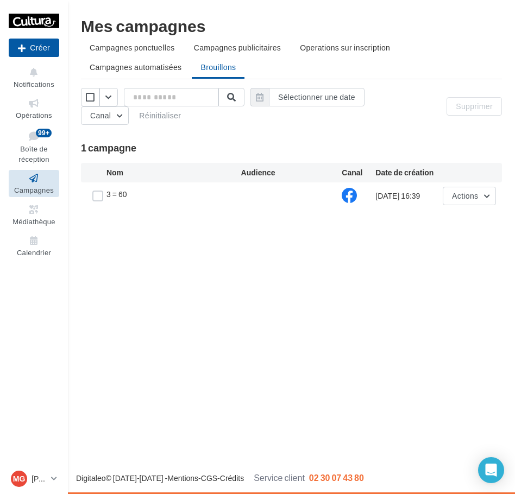  What do you see at coordinates (117, 194) in the screenshot?
I see `span: 3 = 60` at bounding box center [117, 194].